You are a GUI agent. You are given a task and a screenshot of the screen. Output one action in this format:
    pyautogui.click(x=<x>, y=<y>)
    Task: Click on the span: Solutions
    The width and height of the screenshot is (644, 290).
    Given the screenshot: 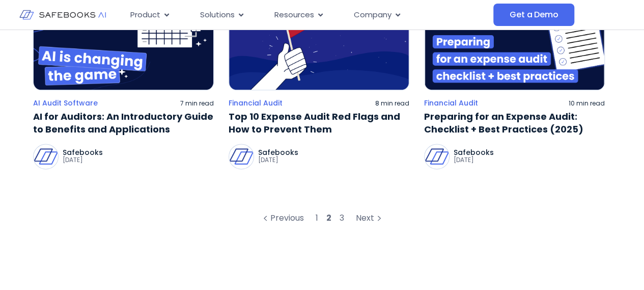 What is the action you would take?
    pyautogui.click(x=217, y=15)
    